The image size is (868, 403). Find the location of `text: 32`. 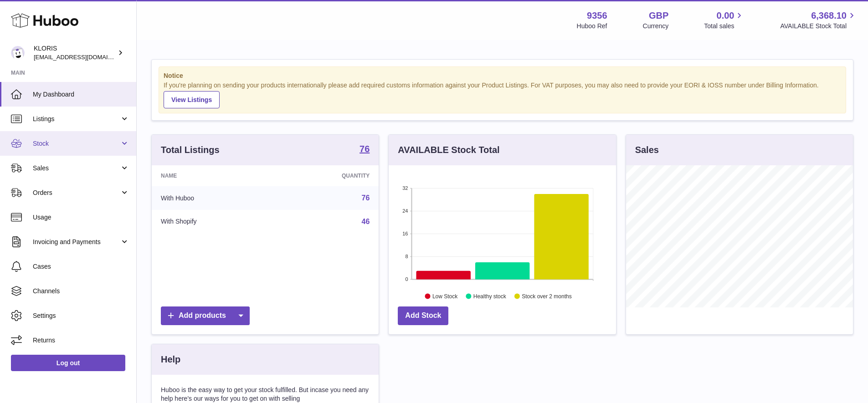

text: 32 is located at coordinates (406, 188).